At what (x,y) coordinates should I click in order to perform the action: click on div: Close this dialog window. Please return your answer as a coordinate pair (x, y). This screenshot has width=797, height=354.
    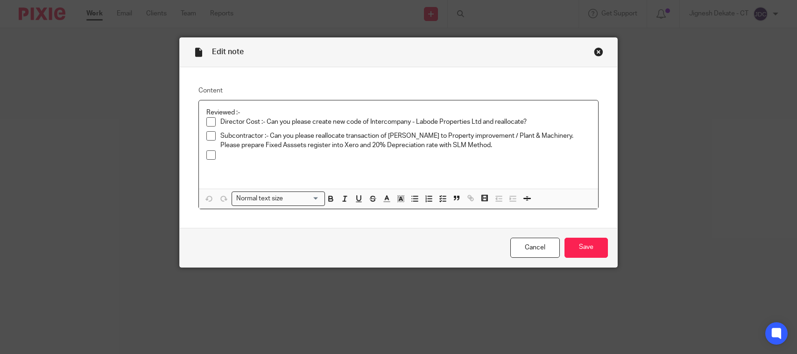
    Looking at the image, I should click on (599, 52).